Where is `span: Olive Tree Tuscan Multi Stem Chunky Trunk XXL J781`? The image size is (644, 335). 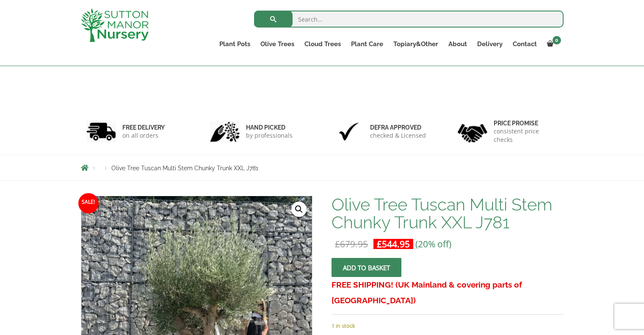
span: Olive Tree Tuscan Multi Stem Chunky Trunk XXL J781 is located at coordinates (185, 168).